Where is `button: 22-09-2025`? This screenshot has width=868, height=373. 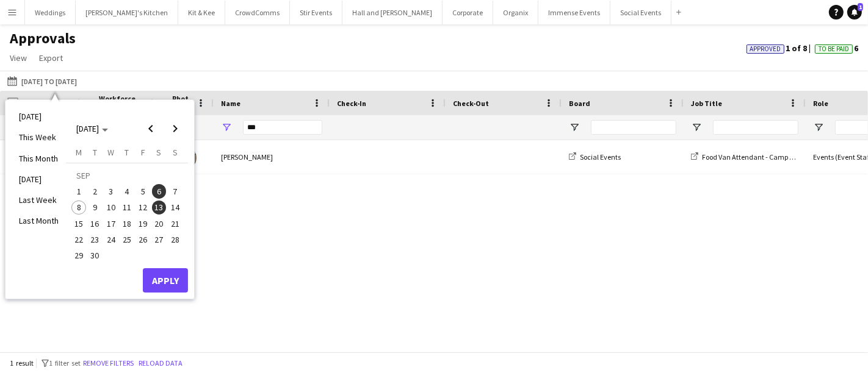 button: 22-09-2025 is located at coordinates (79, 240).